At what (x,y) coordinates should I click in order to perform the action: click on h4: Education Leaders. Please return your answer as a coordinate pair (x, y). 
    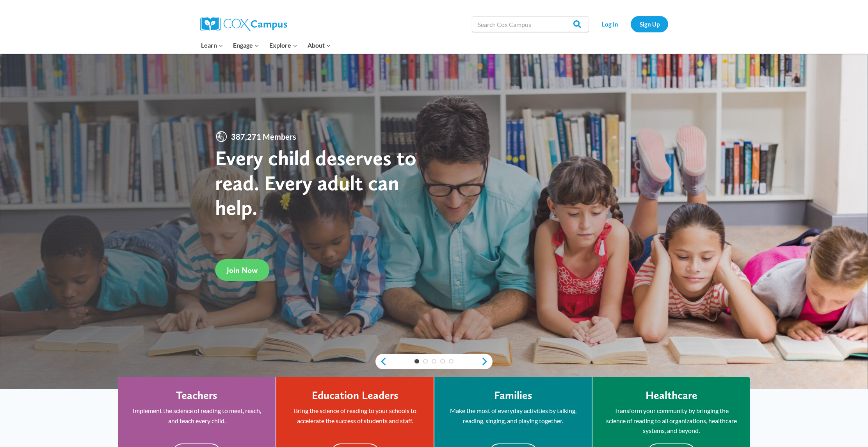
    Looking at the image, I should click on (355, 395).